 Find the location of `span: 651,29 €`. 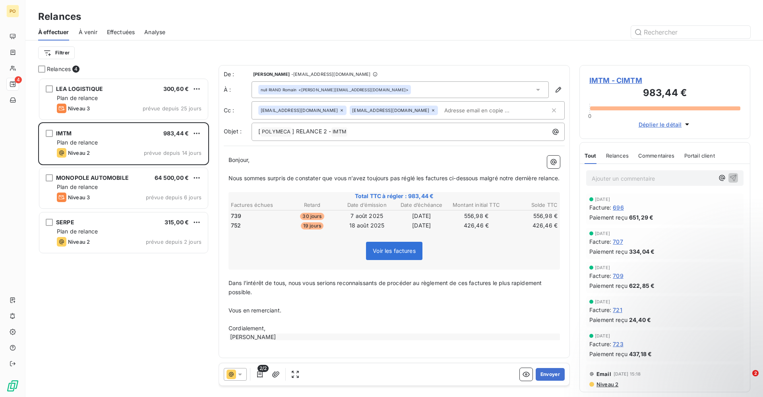

span: 651,29 € is located at coordinates (641, 217).